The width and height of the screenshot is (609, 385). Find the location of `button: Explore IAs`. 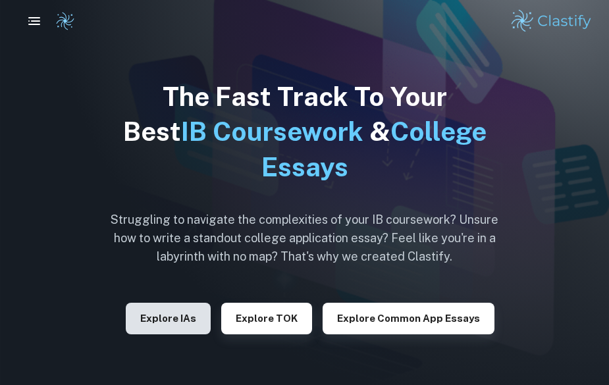

button: Explore IAs is located at coordinates (168, 319).